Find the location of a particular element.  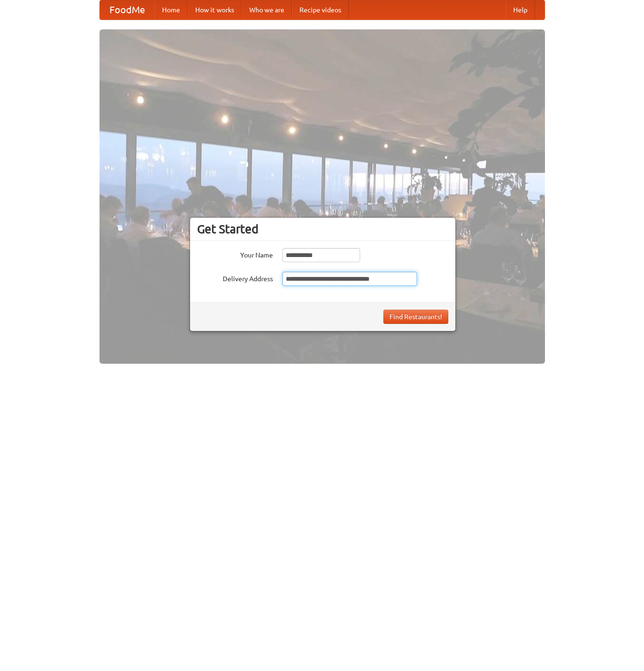

a: How it works is located at coordinates (214, 10).